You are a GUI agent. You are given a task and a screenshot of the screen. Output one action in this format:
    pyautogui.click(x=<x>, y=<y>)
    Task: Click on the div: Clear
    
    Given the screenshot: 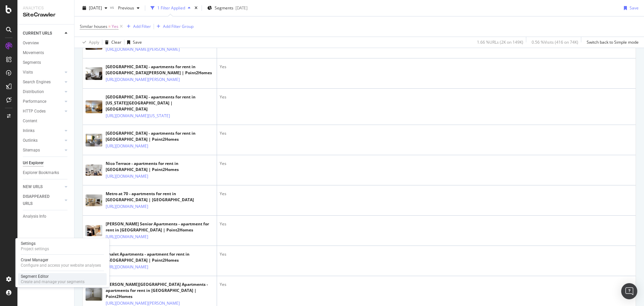 What is the action you would take?
    pyautogui.click(x=117, y=42)
    